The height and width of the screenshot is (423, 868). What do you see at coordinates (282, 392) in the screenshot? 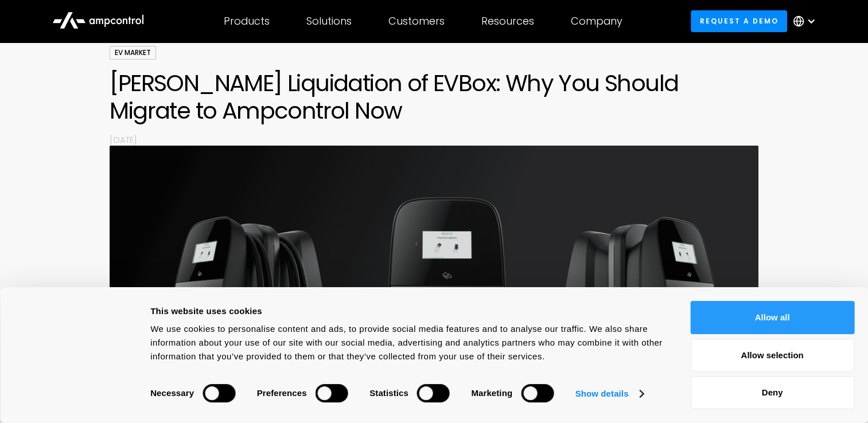
I see `strong: Preferences` at bounding box center [282, 392].